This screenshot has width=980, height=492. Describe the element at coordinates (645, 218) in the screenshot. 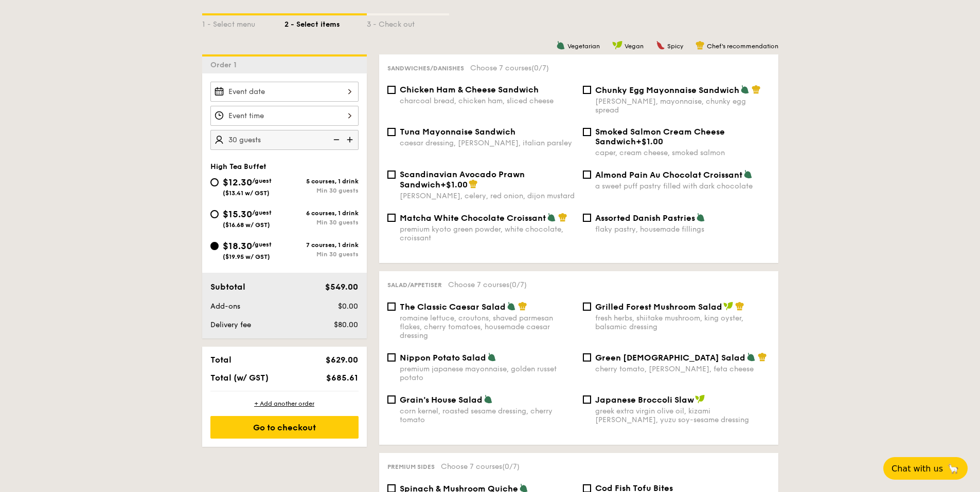

I see `span: Assorted Danish Pastries` at that location.